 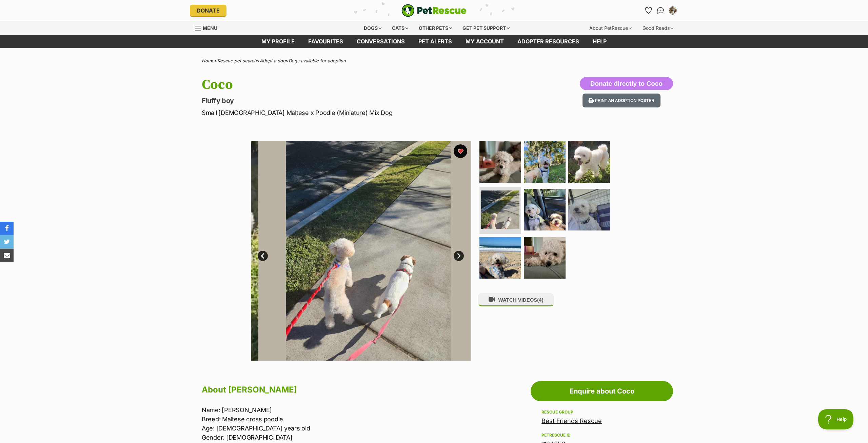 What do you see at coordinates (658, 28) in the screenshot?
I see `div: Good Reads` at bounding box center [658, 28].